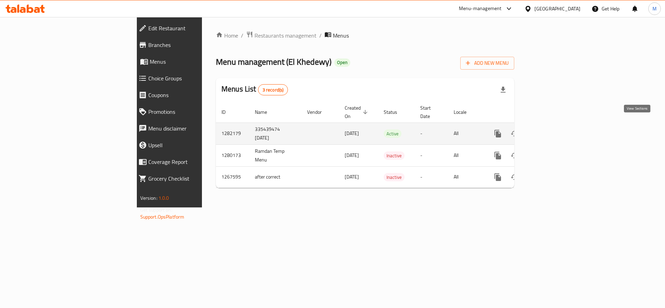 The height and width of the screenshot is (308, 665). Describe the element at coordinates (464, 112) in the screenshot. I see `span: Locale` at that location.